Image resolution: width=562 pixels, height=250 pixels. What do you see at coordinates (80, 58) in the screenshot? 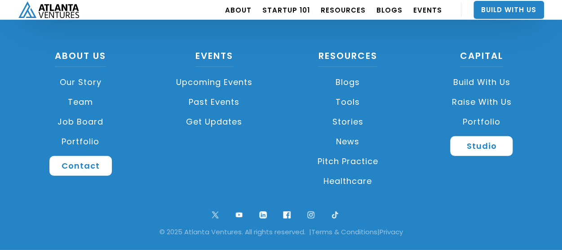
I see `a: About US` at bounding box center [80, 58].